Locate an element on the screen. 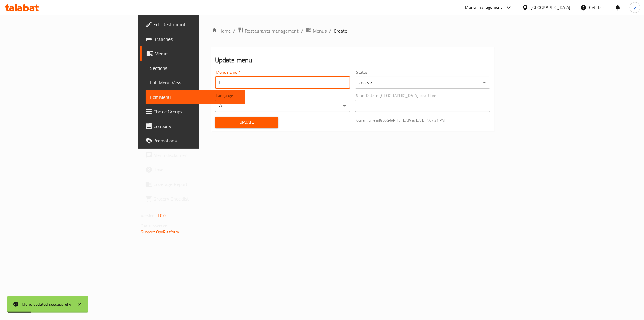 This screenshot has width=644, height=320. div: All is located at coordinates (282, 106).